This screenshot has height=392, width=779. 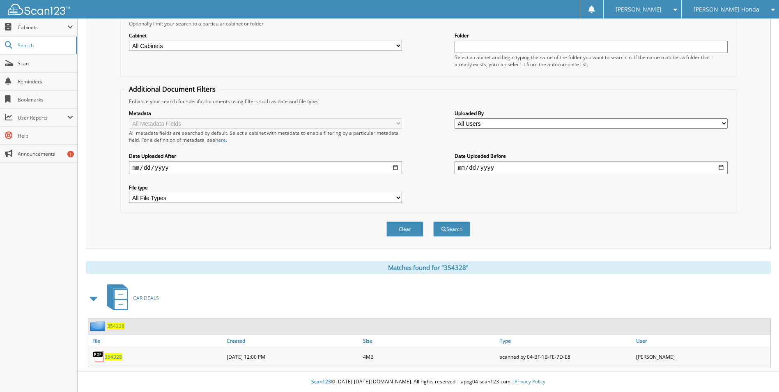 What do you see at coordinates (591, 168) in the screenshot?
I see `input: end` at bounding box center [591, 168].